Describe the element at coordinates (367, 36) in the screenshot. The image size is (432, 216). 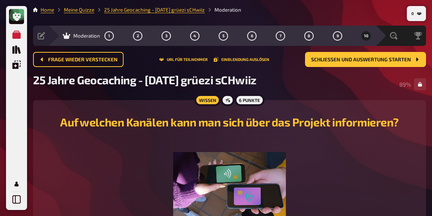
I see `button: 10` at that location.